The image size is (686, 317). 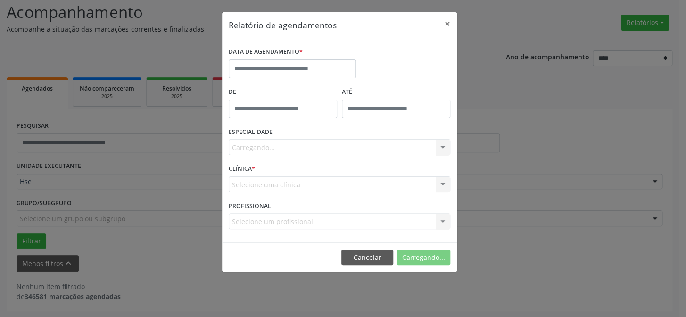 What do you see at coordinates (447, 24) in the screenshot?
I see `button: Close` at bounding box center [447, 24].